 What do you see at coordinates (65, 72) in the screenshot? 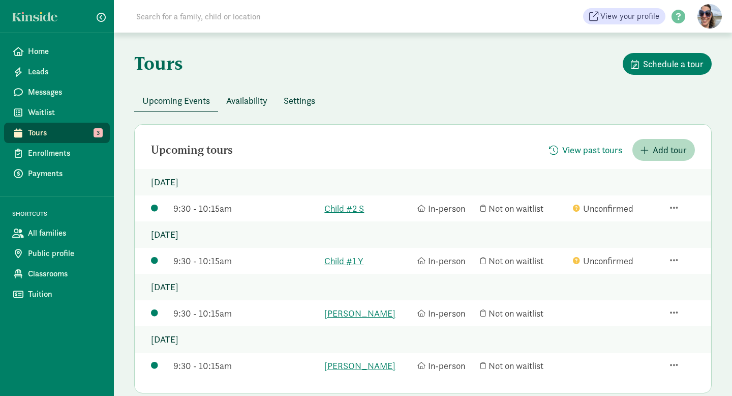
I see `span: Leads` at bounding box center [65, 72].